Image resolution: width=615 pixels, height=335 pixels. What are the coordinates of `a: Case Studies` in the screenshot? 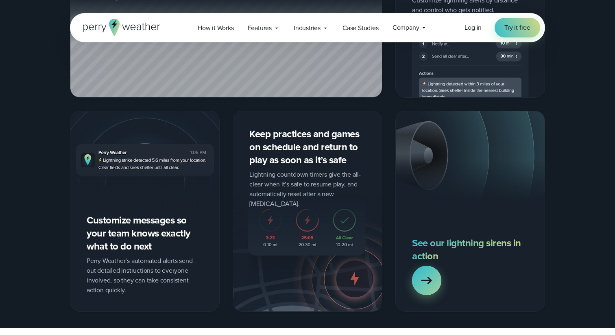 It's located at (360, 28).